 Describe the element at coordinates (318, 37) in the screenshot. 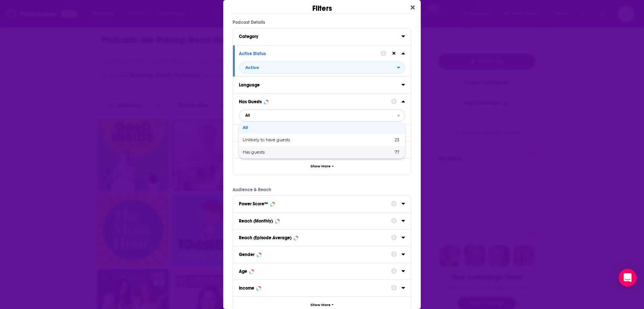

I see `div: Category` at that location.